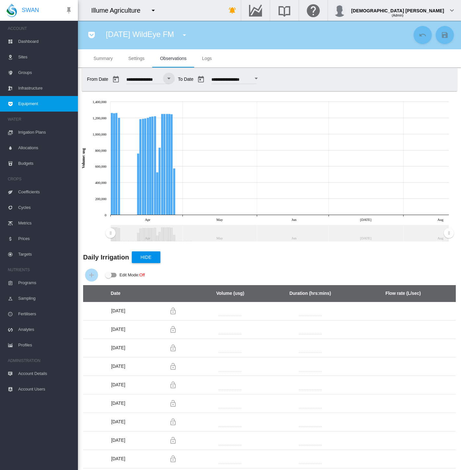  I want to click on tspan: Volume: usg, so click(83, 158).